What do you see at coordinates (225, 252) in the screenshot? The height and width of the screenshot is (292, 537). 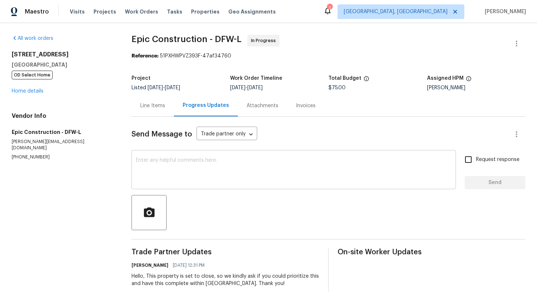 I see `span: Trade Partner Updates` at bounding box center [225, 252].